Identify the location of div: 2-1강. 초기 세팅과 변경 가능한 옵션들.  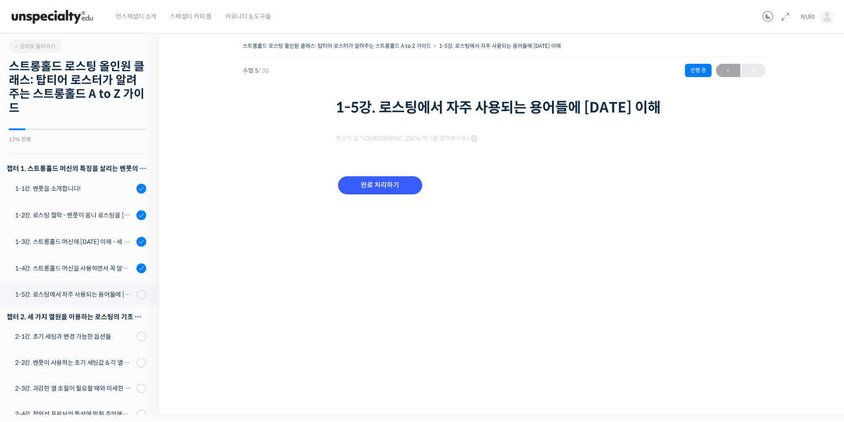
(74, 337).